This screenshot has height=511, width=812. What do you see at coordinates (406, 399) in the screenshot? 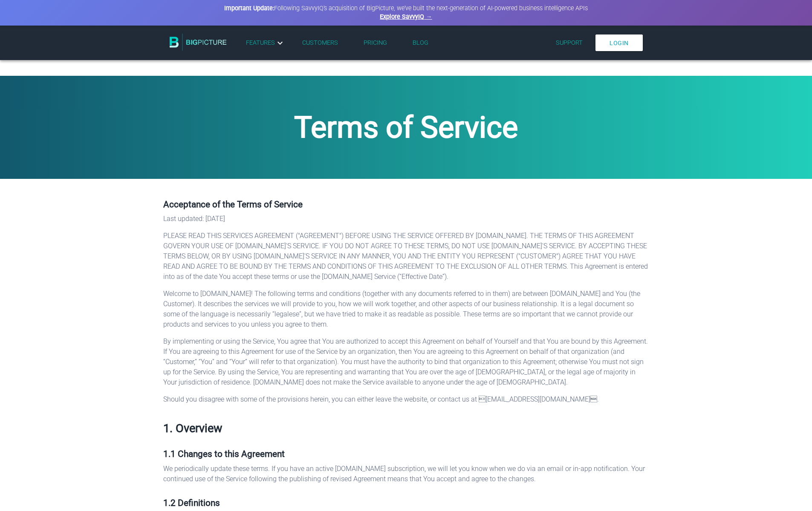
I see `p: Should you disagree with some of the provisions herein, you can either leave the website, or cont...` at bounding box center [406, 399].